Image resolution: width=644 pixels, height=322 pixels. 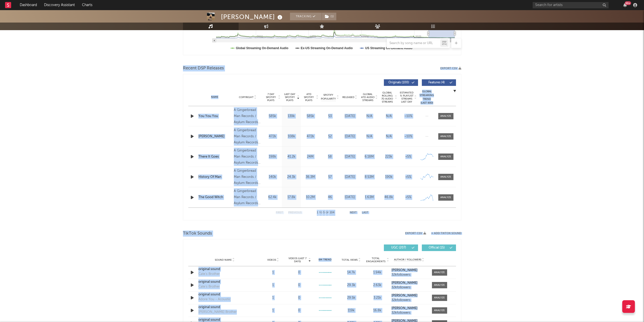 What do you see at coordinates (427, 97) in the screenshot?
I see `div: Global Streaming Trend (Last 60D)` at bounding box center [427, 97].